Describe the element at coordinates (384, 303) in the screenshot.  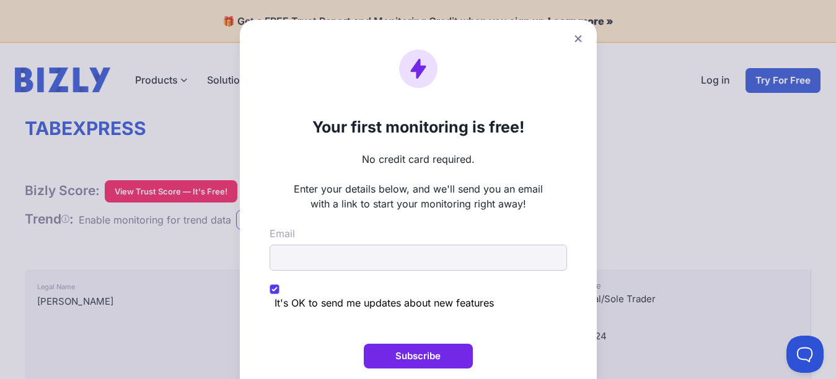
I see `span: It's OK to send me updates about new features` at that location.